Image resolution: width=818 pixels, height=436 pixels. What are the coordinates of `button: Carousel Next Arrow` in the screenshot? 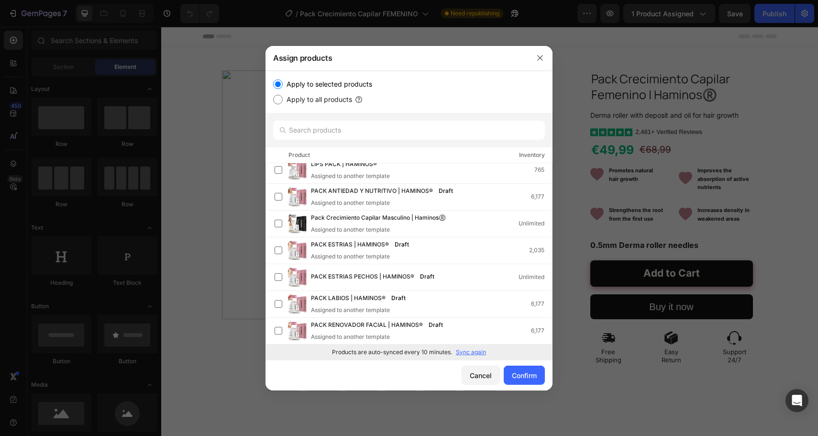 It's located at (321, 168).